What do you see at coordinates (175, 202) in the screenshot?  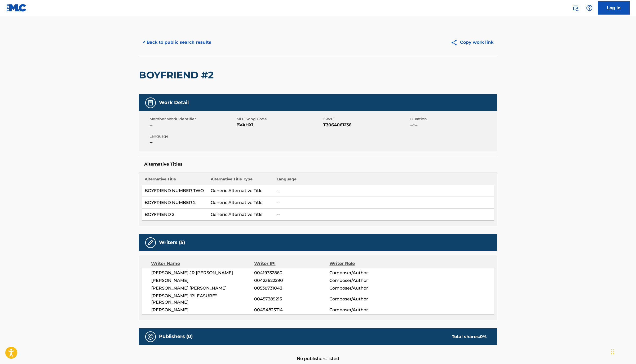 I see `td: BOYFRIEND NUMBER 2` at bounding box center [175, 202].